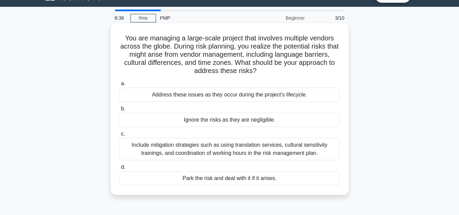 This screenshot has width=459, height=215. I want to click on div: Beginner, so click(279, 18).